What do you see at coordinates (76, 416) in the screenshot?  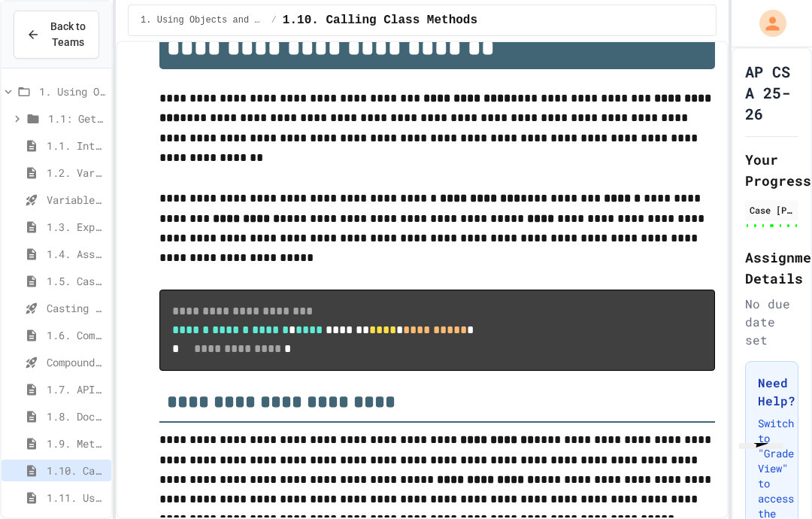 I see `span: 1.8. Documentation with Comments and Preconditions` at bounding box center [76, 416].